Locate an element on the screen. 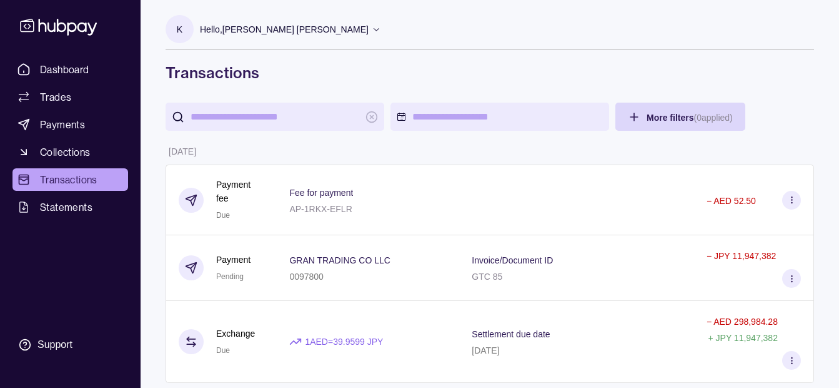  a: Dashboard is located at coordinates (70, 69).